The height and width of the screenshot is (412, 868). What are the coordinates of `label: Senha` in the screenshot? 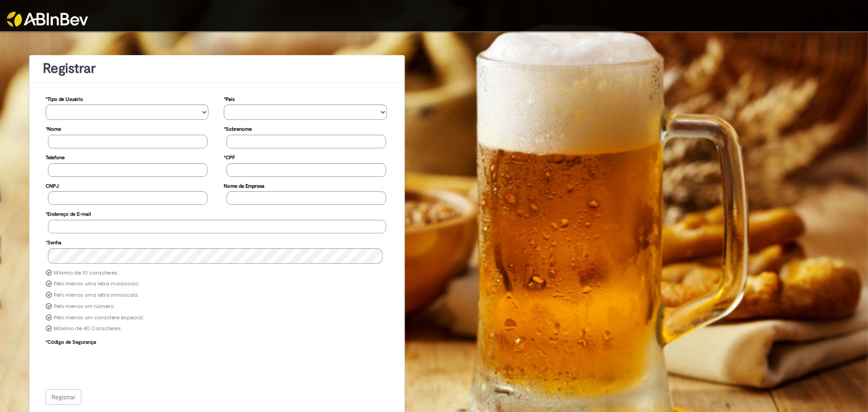 It's located at (53, 241).